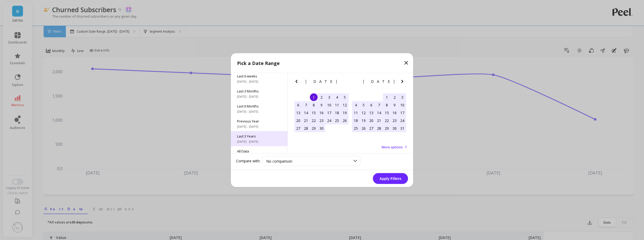 Image resolution: width=644 pixels, height=240 pixels. Describe the element at coordinates (345, 121) in the screenshot. I see `div: Choose Saturday, April 26th, 2025` at that location.